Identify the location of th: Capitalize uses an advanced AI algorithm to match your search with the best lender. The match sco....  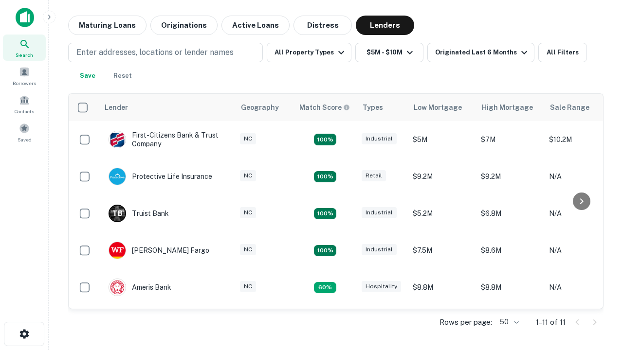
(325, 108).